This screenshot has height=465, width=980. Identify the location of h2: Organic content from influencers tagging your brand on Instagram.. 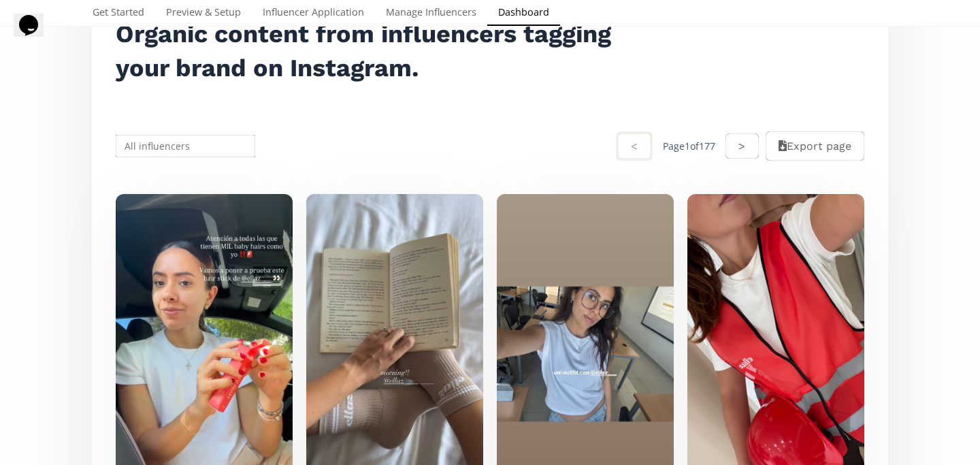
(372, 51).